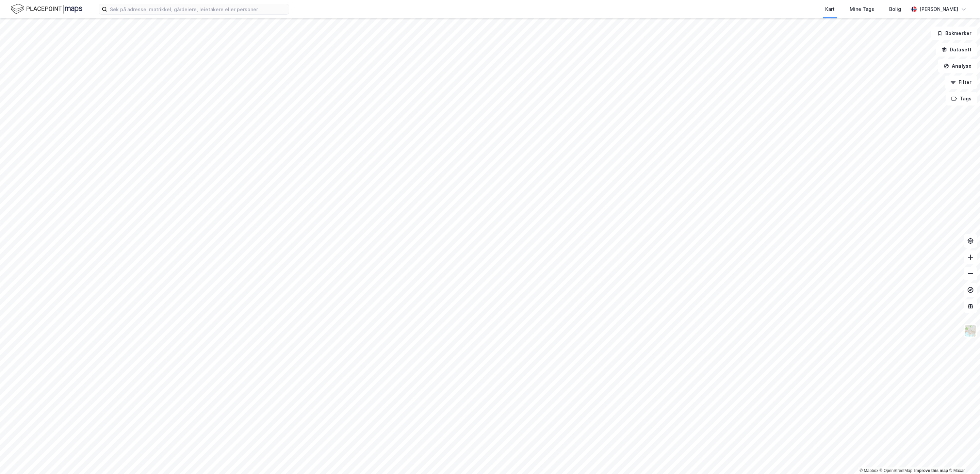 The height and width of the screenshot is (474, 980). What do you see at coordinates (957, 66) in the screenshot?
I see `button: Analyse` at bounding box center [957, 66].